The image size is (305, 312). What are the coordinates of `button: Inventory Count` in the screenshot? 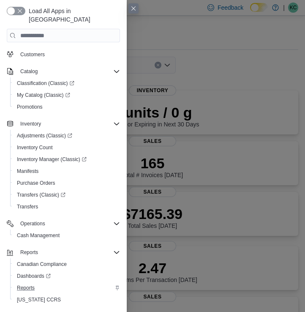 It's located at (67, 148).